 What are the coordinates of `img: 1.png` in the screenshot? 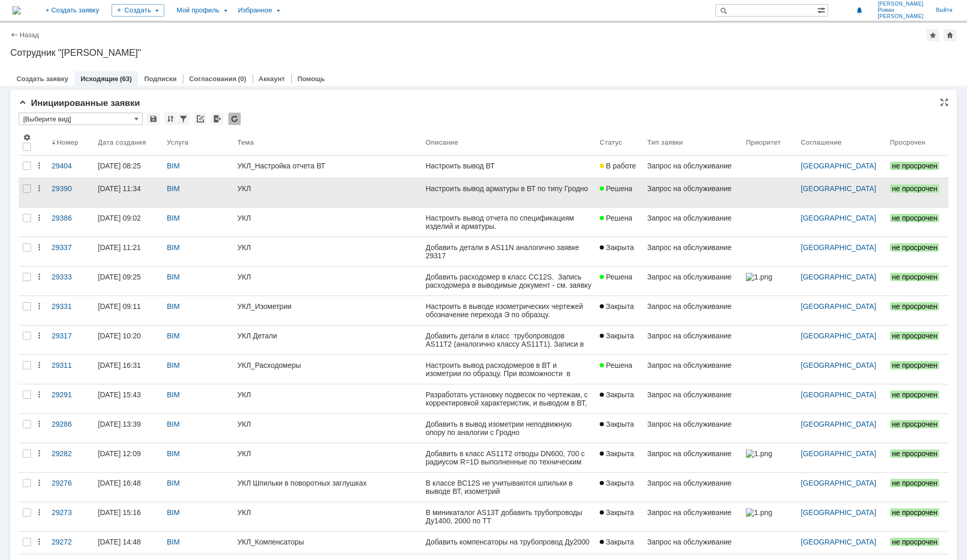 It's located at (759, 277).